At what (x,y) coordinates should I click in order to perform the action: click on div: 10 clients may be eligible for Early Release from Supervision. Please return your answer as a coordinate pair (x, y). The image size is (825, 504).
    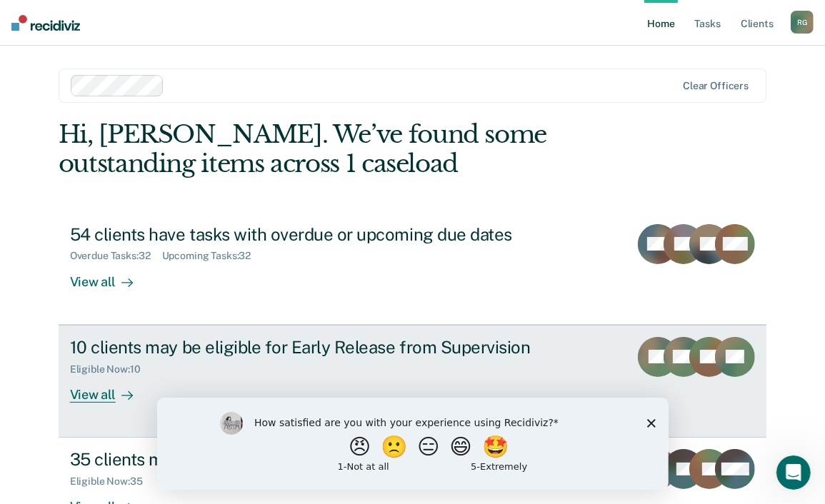
    Looking at the image, I should click on (321, 347).